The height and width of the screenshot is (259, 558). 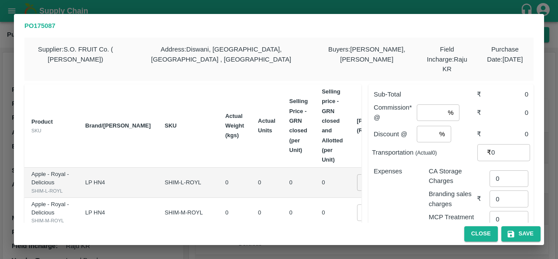 I want to click on p: Branding sales charges, so click(x=453, y=198).